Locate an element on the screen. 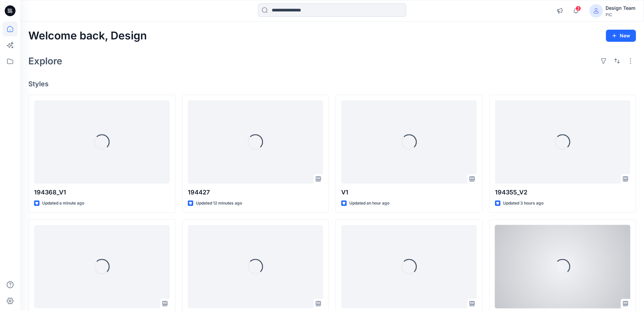 This screenshot has height=311, width=644. div: Design Team is located at coordinates (620, 8).